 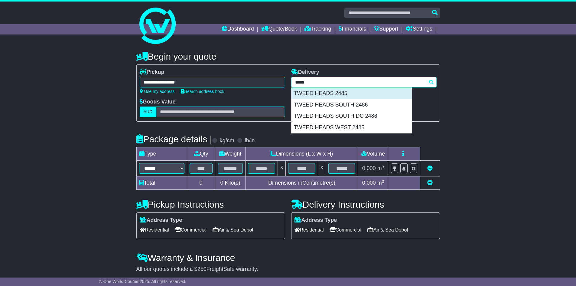 I want to click on a: Dashboard, so click(x=238, y=29).